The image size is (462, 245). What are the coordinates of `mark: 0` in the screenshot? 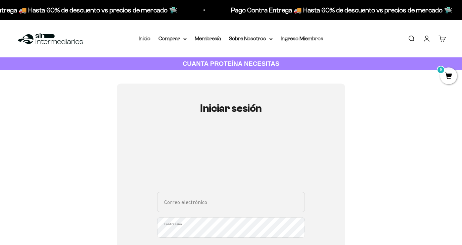 It's located at (441, 70).